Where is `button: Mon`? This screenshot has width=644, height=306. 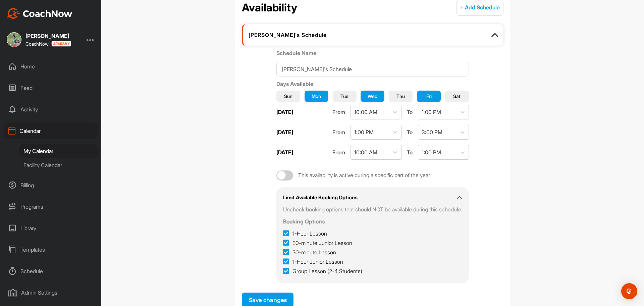
button: Mon is located at coordinates (316, 97).